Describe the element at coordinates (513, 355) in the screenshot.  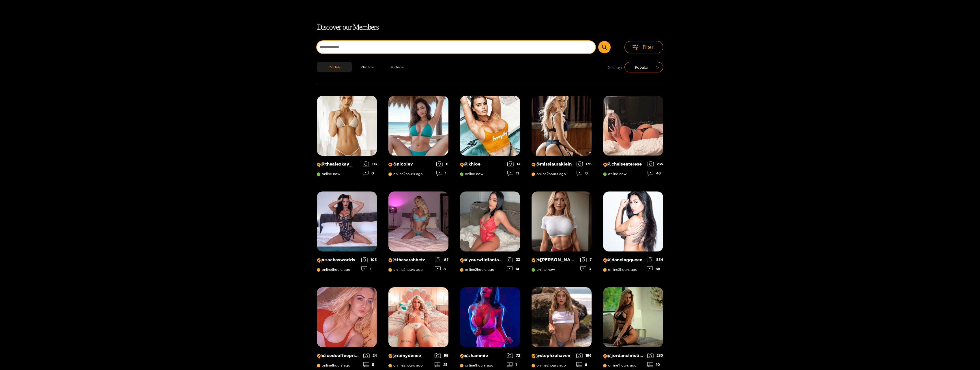
I see `div: 72` at that location.